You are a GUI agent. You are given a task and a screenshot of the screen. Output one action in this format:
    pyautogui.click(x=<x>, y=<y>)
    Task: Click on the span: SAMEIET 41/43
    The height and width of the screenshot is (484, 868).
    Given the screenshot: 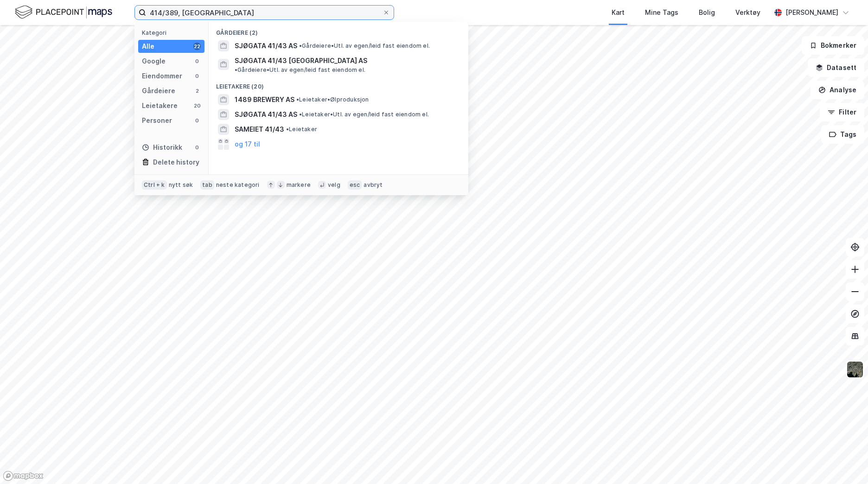 What is the action you would take?
    pyautogui.click(x=259, y=130)
    